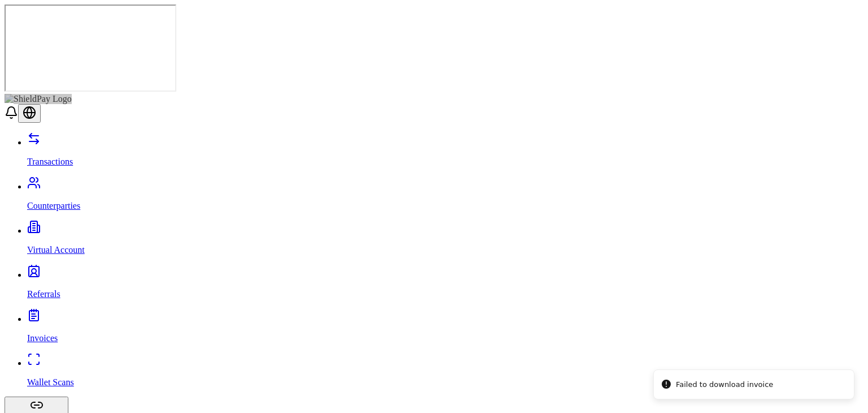  I want to click on p: Referrals, so click(446, 294).